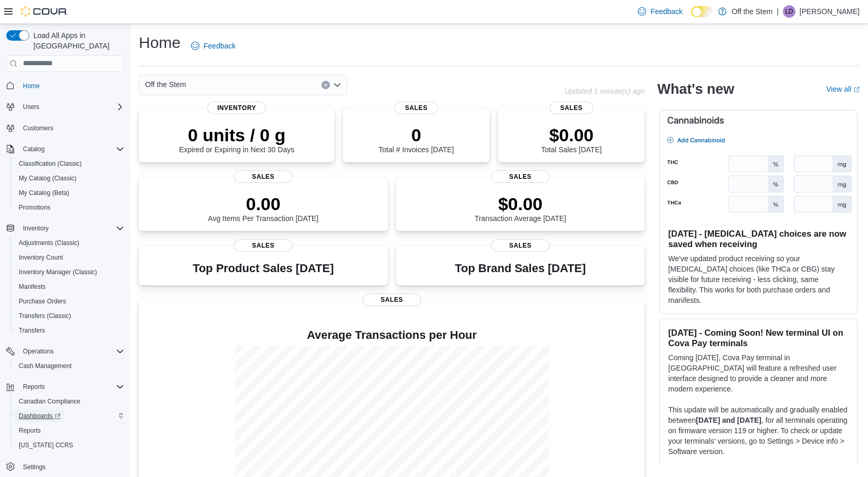 The image size is (868, 477). Describe the element at coordinates (47, 178) in the screenshot. I see `a: My Catalog (Classic)` at that location.